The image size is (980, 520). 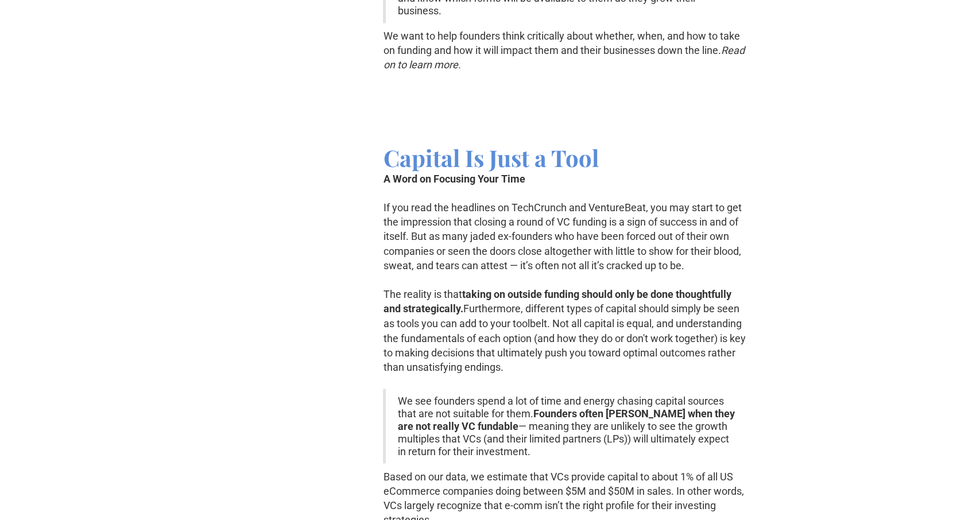 What do you see at coordinates (566, 330) in the screenshot?
I see `p: The reality is that Furthermore, different types of capital should simply be seen as tools you ca...` at bounding box center [566, 330].